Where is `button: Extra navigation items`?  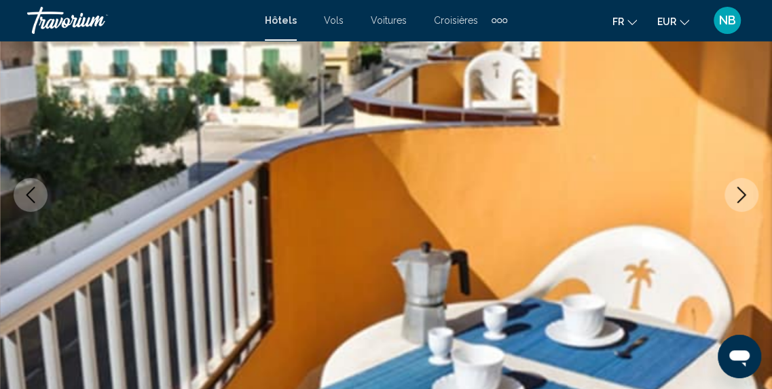 button: Extra navigation items is located at coordinates (499, 20).